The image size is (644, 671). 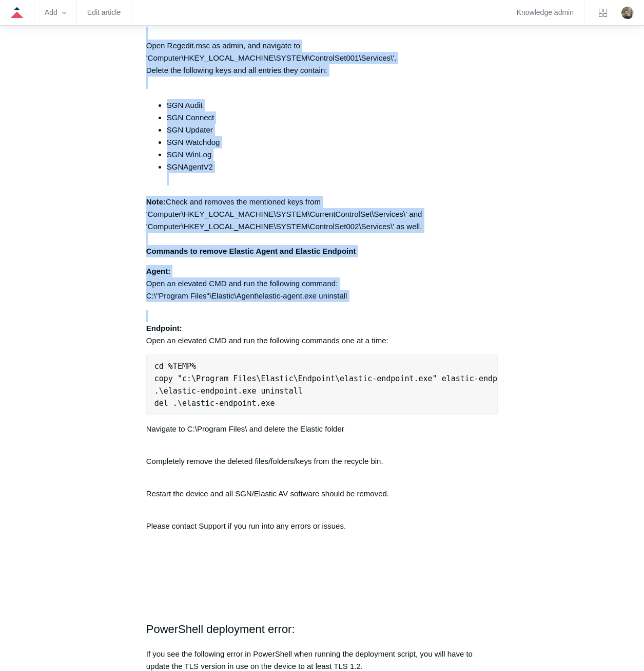 What do you see at coordinates (332, 106) in the screenshot?
I see `li: SGN Audit` at bounding box center [332, 106].